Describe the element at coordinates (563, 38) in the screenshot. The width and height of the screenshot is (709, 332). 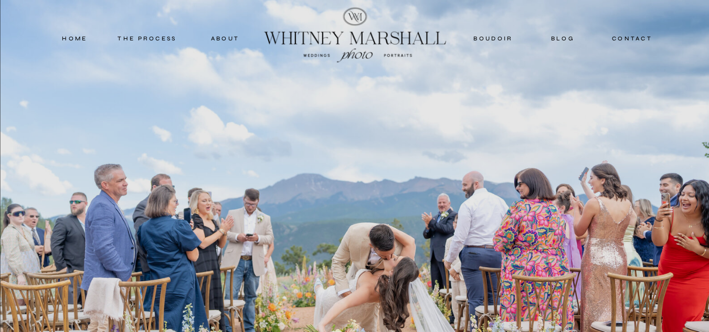
I see `a: blog` at that location.